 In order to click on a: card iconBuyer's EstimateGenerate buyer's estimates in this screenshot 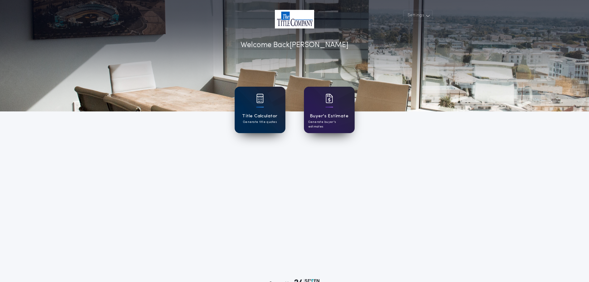, I will do `click(329, 110)`.